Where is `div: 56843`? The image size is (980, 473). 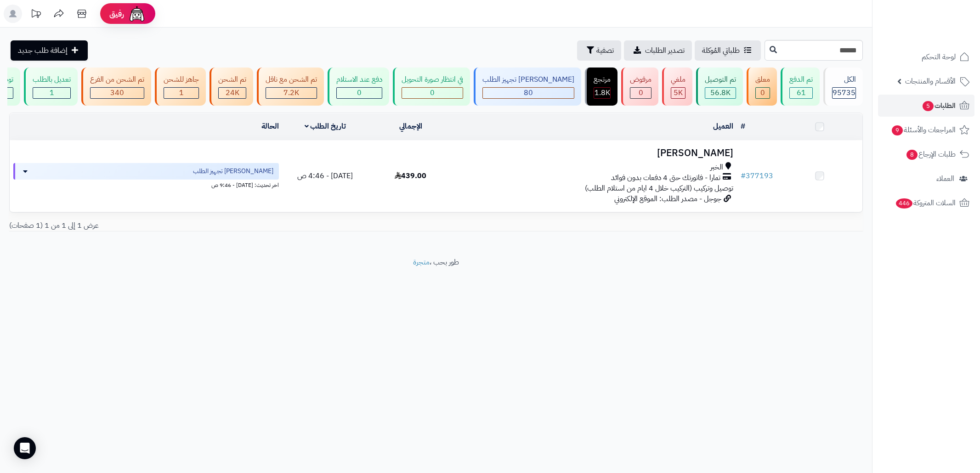 div: 56843 is located at coordinates (721, 93).